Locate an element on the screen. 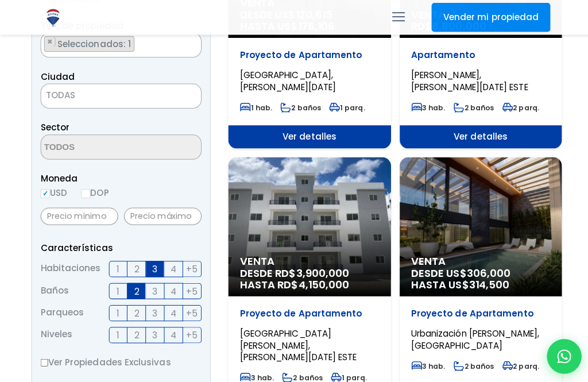  input: USD is located at coordinates (45, 192).